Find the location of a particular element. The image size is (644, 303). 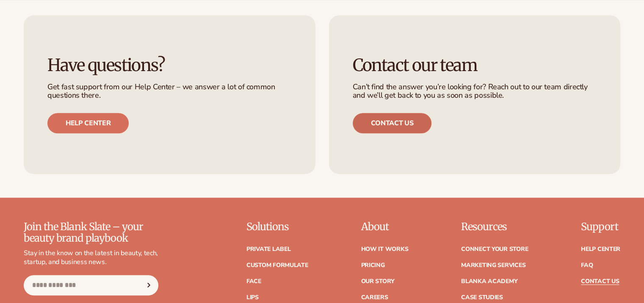

a: Contact us is located at coordinates (392, 123).